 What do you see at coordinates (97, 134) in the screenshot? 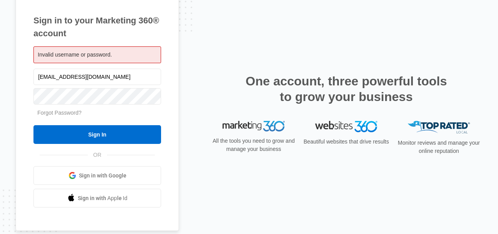
I see `input: Sign In` at bounding box center [97, 134].